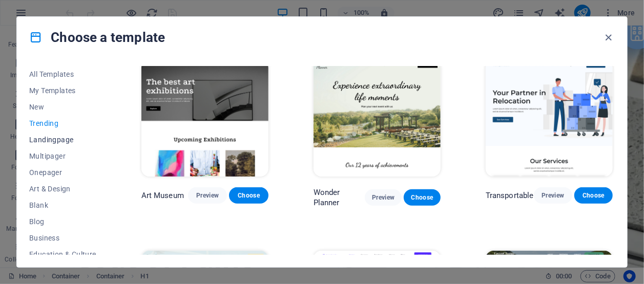 Image resolution: width=644 pixels, height=284 pixels. What do you see at coordinates (163, 196) in the screenshot?
I see `p: Art Museum` at bounding box center [163, 196].